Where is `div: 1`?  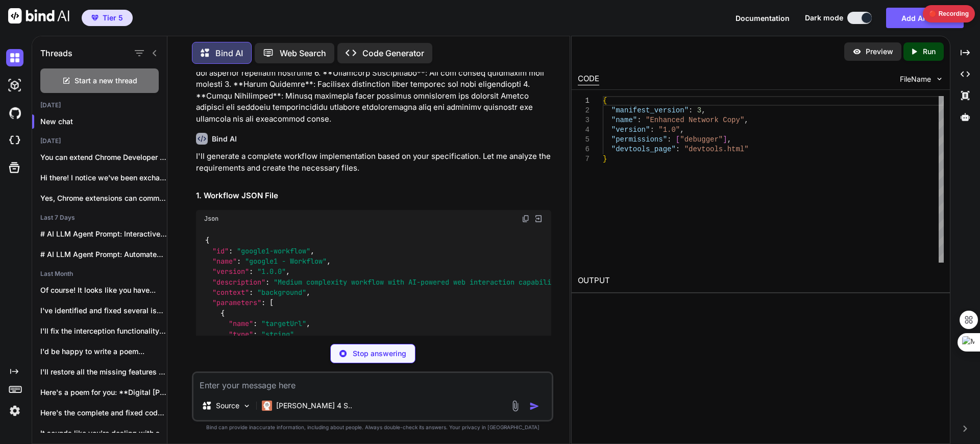
div: 1 is located at coordinates (583, 101).